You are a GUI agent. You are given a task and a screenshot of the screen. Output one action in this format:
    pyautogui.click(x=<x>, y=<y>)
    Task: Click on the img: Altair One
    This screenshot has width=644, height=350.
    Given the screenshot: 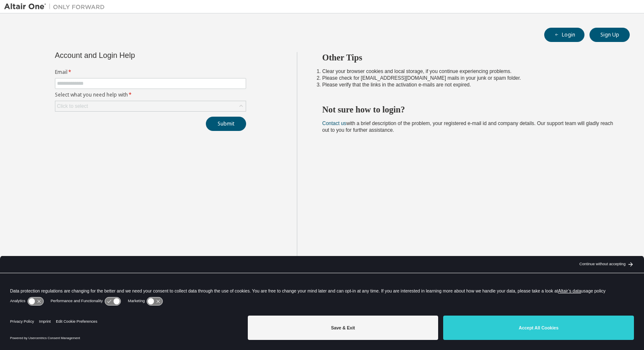 What is the action you would take?
    pyautogui.click(x=57, y=7)
    